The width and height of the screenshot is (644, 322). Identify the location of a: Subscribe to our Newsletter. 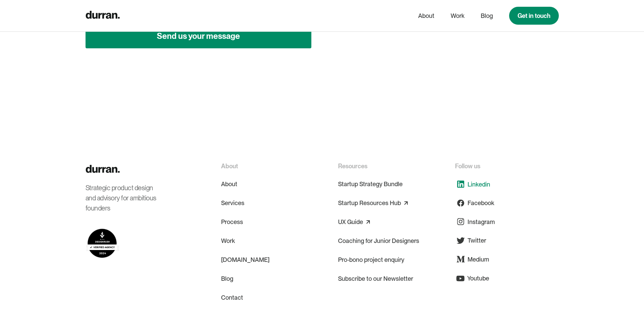
(376, 279).